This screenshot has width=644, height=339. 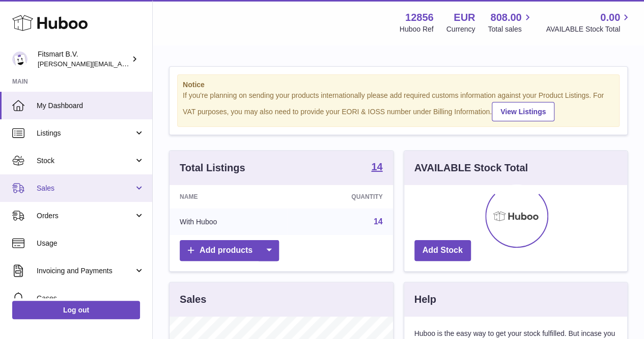 What do you see at coordinates (76, 310) in the screenshot?
I see `a: Log out` at bounding box center [76, 310].